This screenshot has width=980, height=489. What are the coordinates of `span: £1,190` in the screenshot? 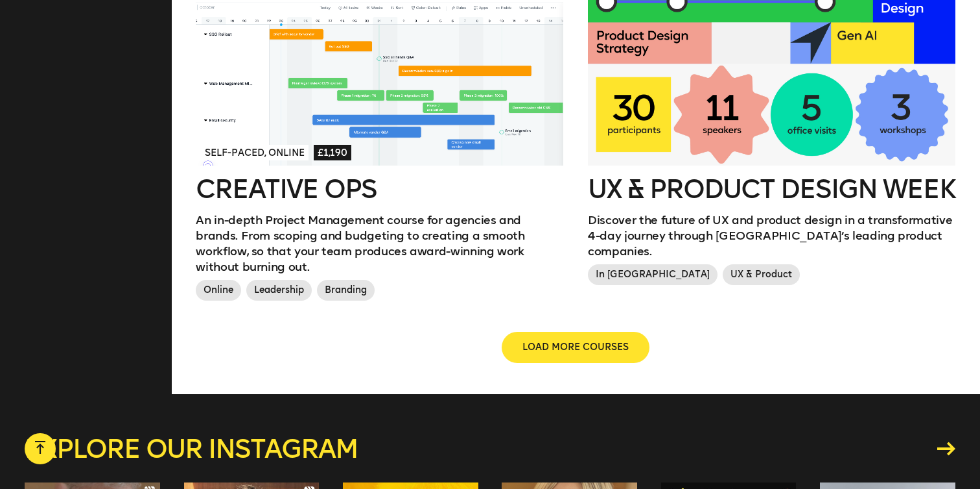 It's located at (332, 153).